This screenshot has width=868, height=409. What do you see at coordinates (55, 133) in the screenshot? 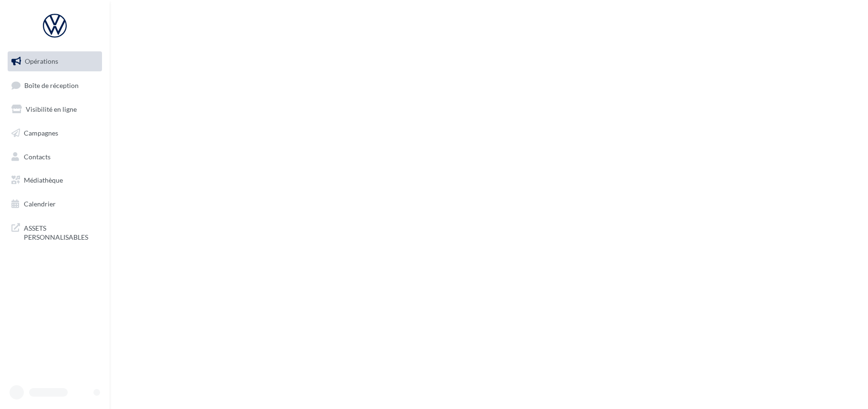
I see `a: Campagnes` at bounding box center [55, 133].